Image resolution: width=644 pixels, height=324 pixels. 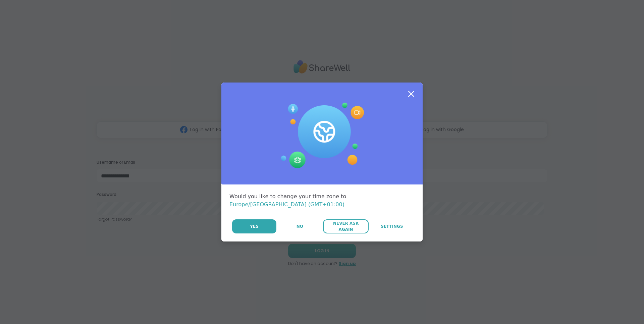 I want to click on a: Settings, so click(x=392, y=227).